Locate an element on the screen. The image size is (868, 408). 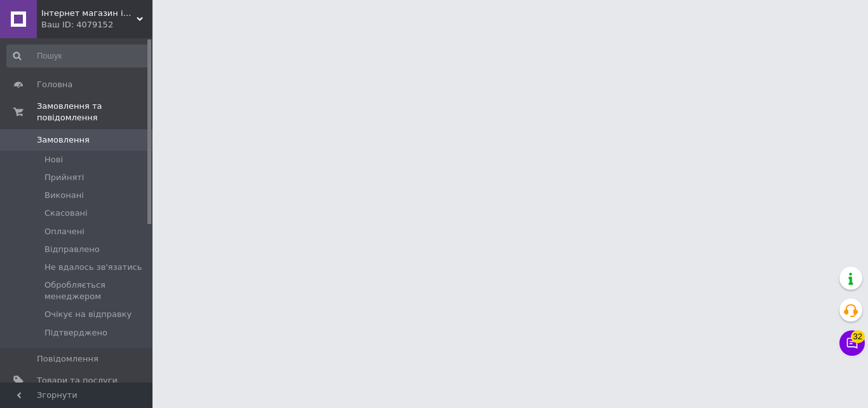
span: Повідомлення is located at coordinates (67, 359).